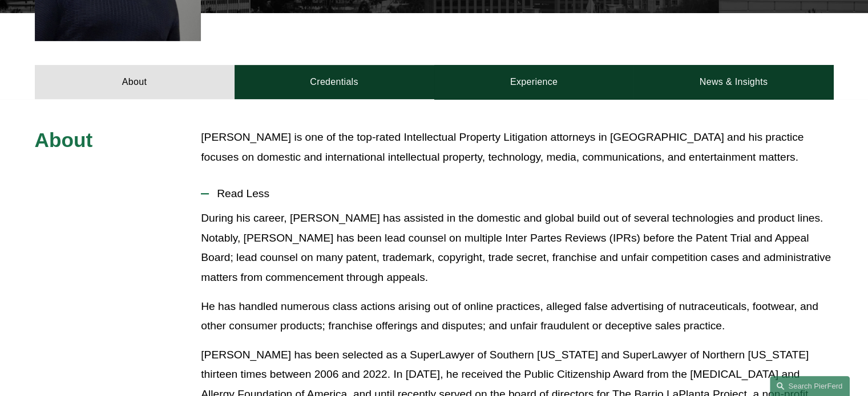  I want to click on button: Read Less, so click(517, 194).